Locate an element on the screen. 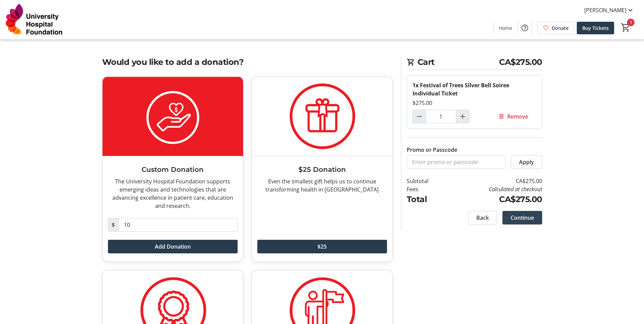 This screenshot has height=324, width=644. h3: Custom Donation is located at coordinates (173, 169).